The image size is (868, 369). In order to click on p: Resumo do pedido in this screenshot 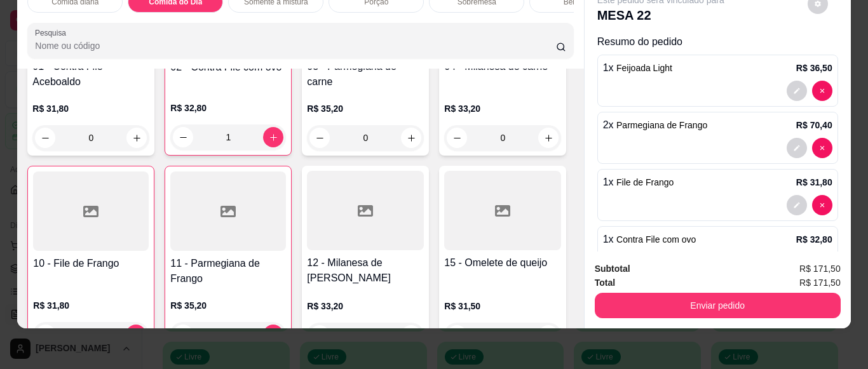, I will do `click(717, 42)`.